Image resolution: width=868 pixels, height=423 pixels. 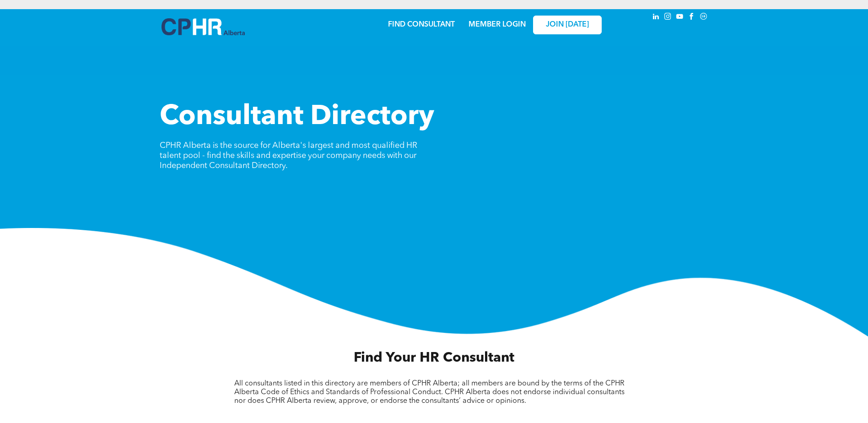 What do you see at coordinates (497, 25) in the screenshot?
I see `a: MEMBER LOGIN` at bounding box center [497, 25].